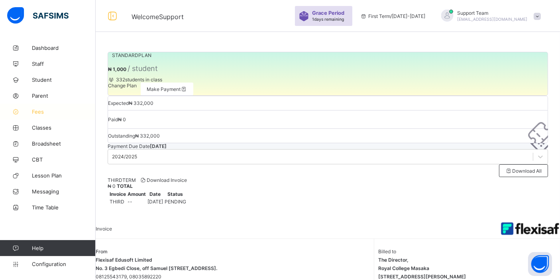  What do you see at coordinates (64, 48) in the screenshot?
I see `span: Dashboard` at bounding box center [64, 48].